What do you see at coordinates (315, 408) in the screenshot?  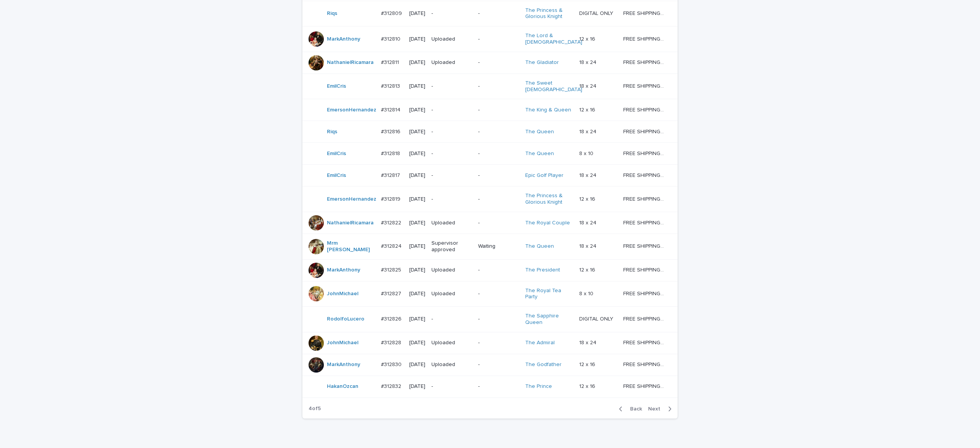 I see `p: 4 of 5` at bounding box center [315, 408].